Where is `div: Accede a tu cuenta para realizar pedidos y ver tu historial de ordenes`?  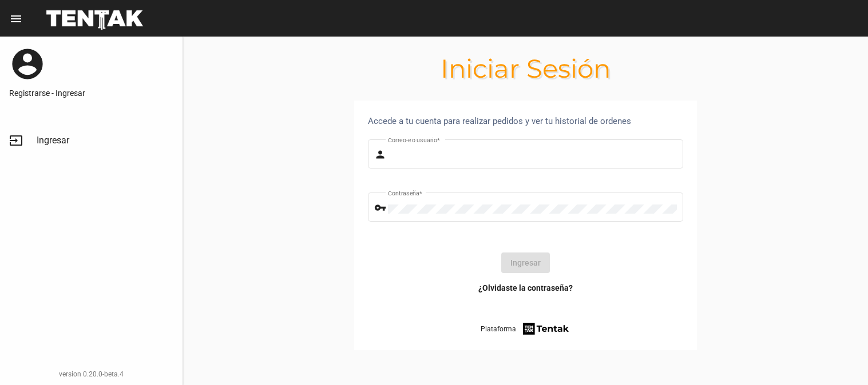
div: Accede a tu cuenta para realizar pedidos y ver tu historial de ordenes is located at coordinates (525, 121).